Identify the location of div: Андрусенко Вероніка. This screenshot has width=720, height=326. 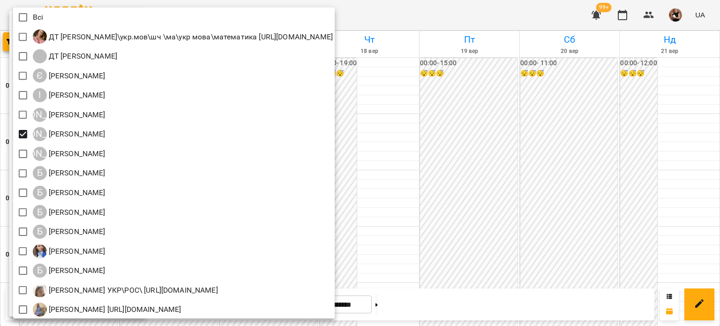
(69, 134).